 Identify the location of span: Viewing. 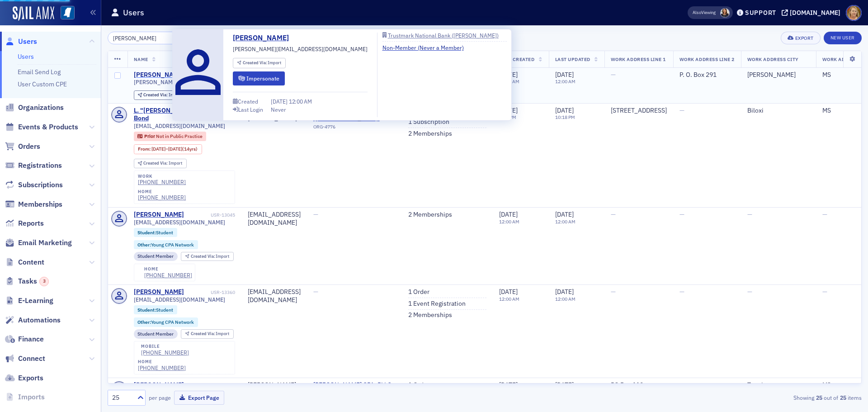
(704, 13).